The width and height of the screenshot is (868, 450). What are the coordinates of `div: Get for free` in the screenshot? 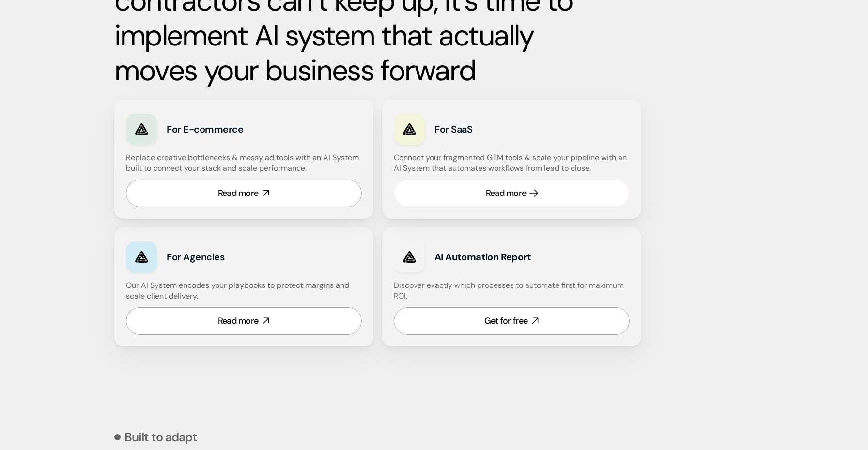 It's located at (506, 321).